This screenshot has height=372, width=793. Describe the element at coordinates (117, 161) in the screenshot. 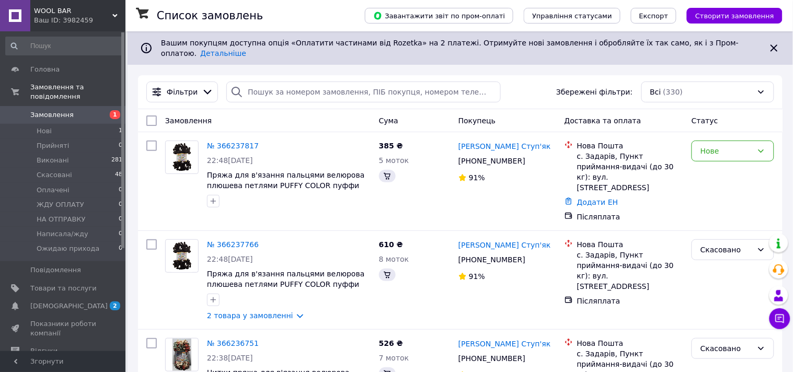

I see `span: 281` at that location.